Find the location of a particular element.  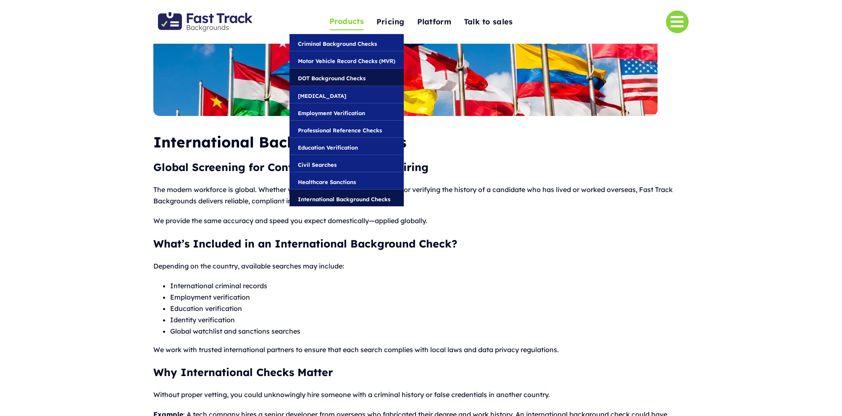

a: DOT Background Checks is located at coordinates (347, 77).